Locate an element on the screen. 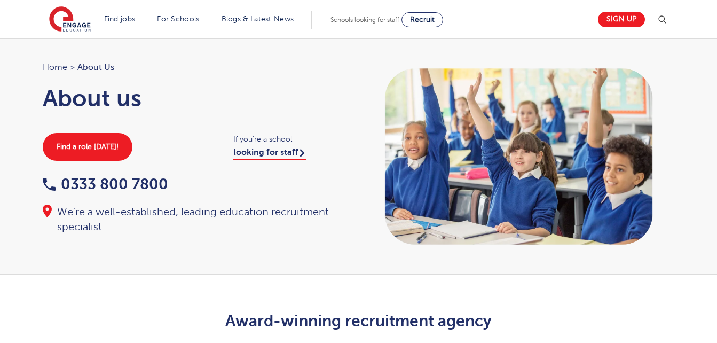  a: Blogs & Latest News is located at coordinates (258, 19).